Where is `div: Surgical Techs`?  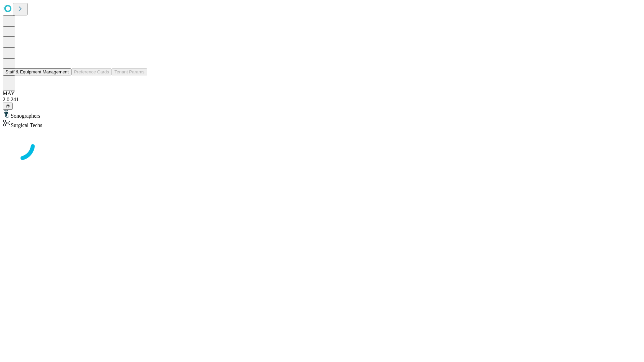
div: Surgical Techs is located at coordinates (322, 124).